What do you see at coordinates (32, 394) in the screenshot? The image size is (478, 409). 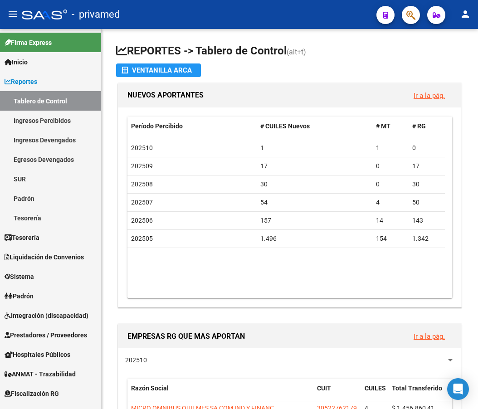 I see `span: Fiscalización RG` at bounding box center [32, 394].